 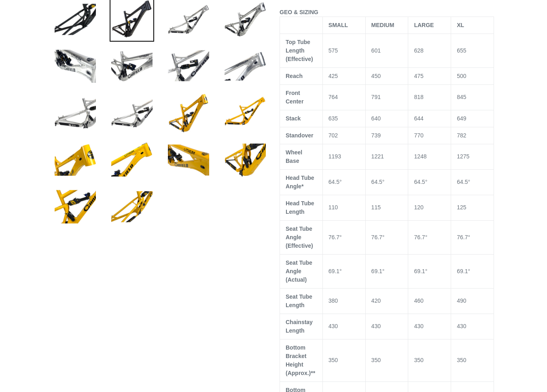 I want to click on span: Seat Tube Angle (Effective), so click(x=299, y=237).